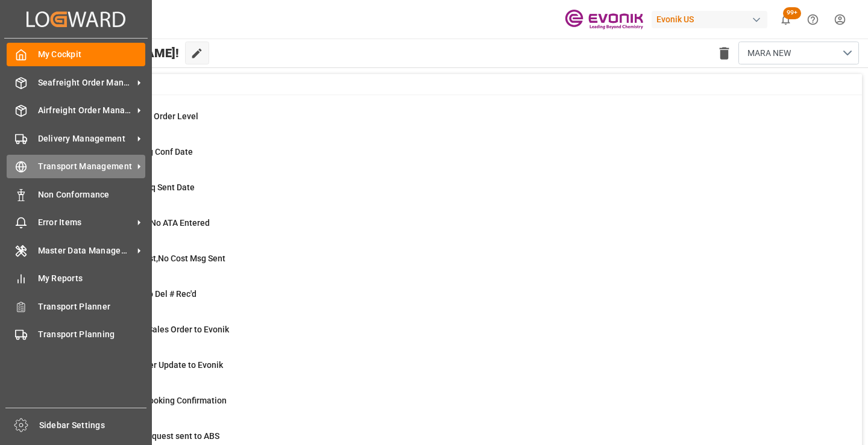 This screenshot has width=868, height=445. Describe the element at coordinates (85, 110) in the screenshot. I see `span: Airfreight Order Management` at that location.